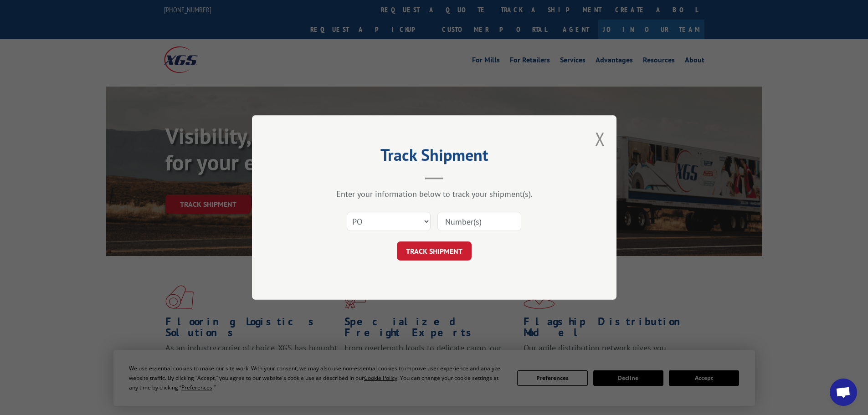 The width and height of the screenshot is (868, 415). What do you see at coordinates (435, 251) in the screenshot?
I see `button: TRACK SHIPMENT` at bounding box center [435, 251].